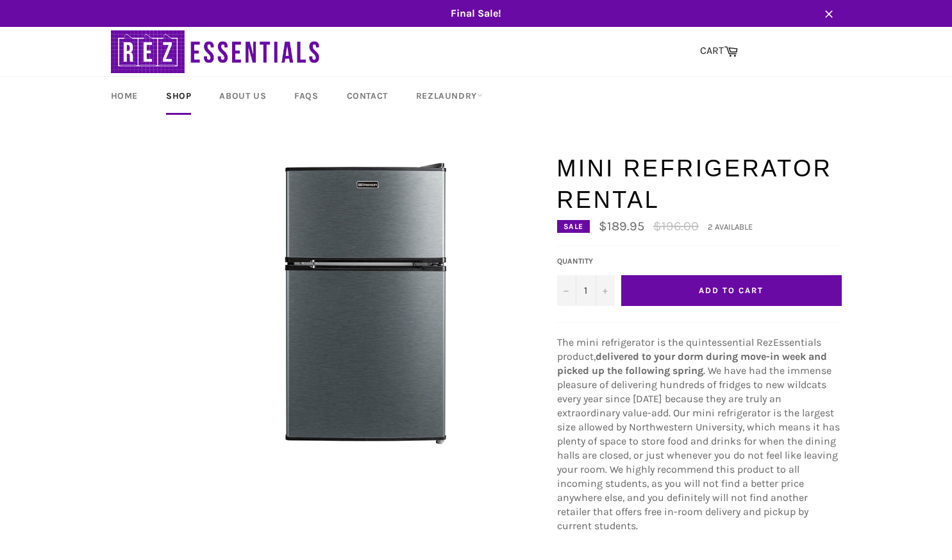 Image resolution: width=952 pixels, height=560 pixels. I want to click on h1: Mini Refrigerator Rental, so click(700, 184).